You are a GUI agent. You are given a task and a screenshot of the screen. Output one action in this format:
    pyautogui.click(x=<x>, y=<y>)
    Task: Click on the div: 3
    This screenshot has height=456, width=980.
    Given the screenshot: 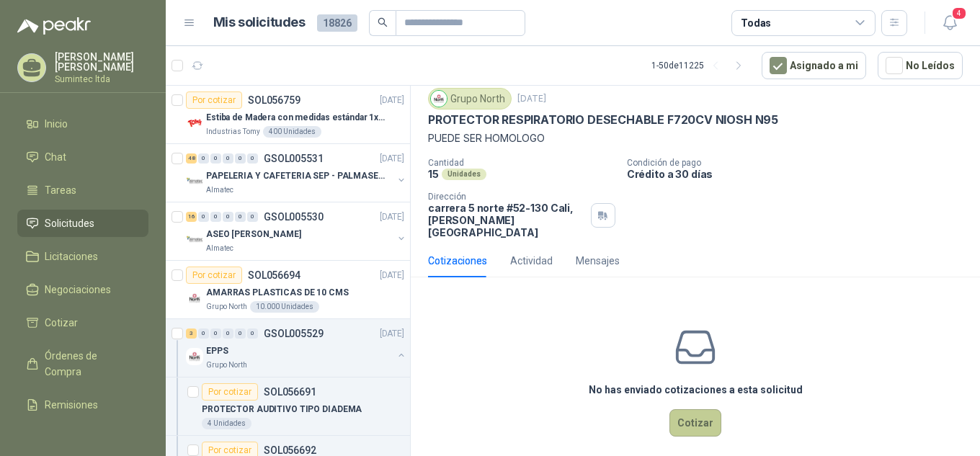 What is the action you would take?
    pyautogui.click(x=191, y=333)
    